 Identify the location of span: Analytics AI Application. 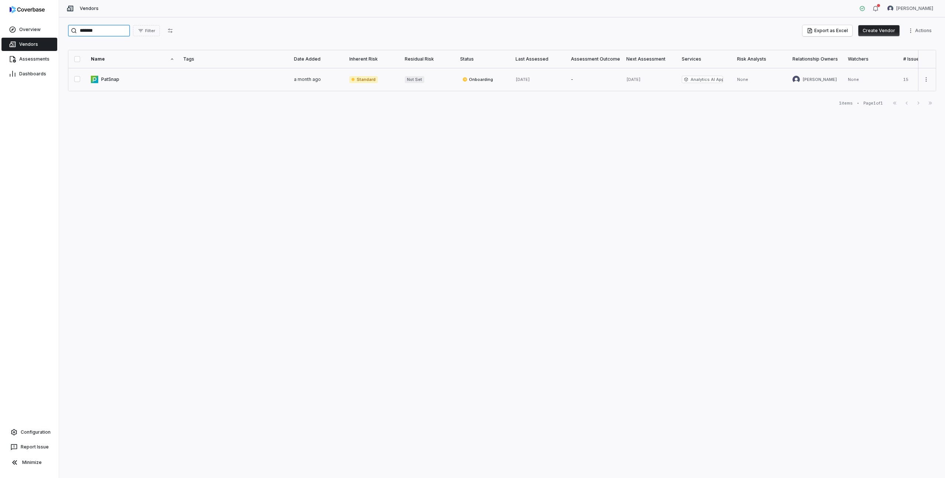
(703, 79).